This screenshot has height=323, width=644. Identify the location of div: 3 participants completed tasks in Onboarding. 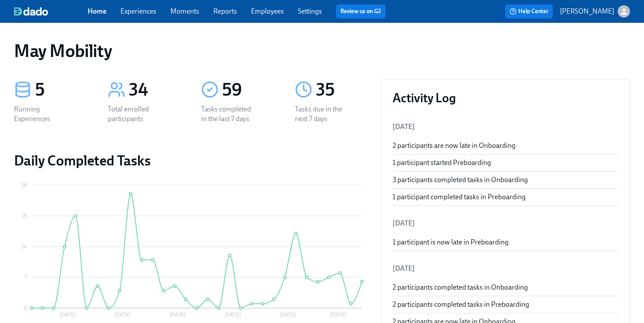
(505, 180).